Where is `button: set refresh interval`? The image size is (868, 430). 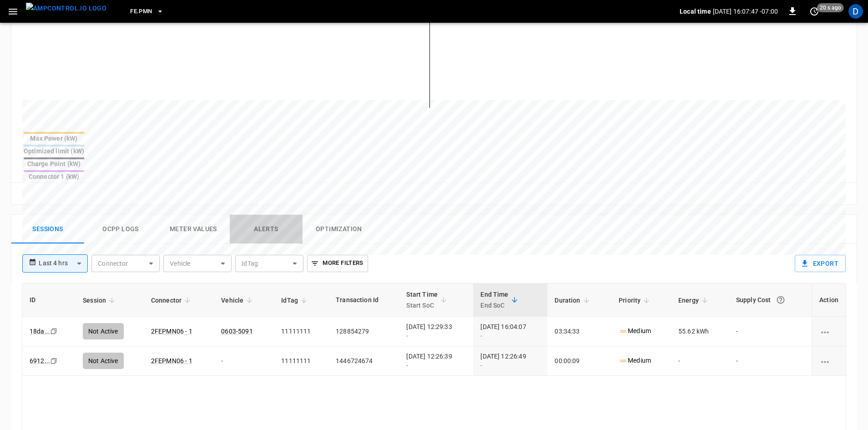
button: set refresh interval is located at coordinates (814, 11).